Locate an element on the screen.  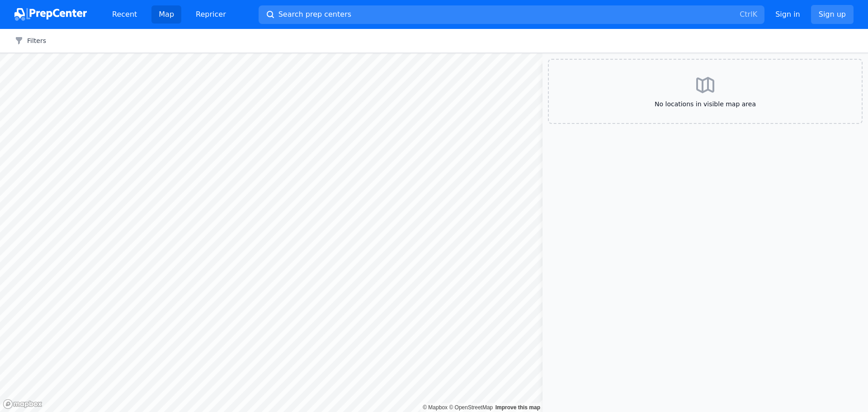
button: Search prep centersCtrlK is located at coordinates (511, 15).